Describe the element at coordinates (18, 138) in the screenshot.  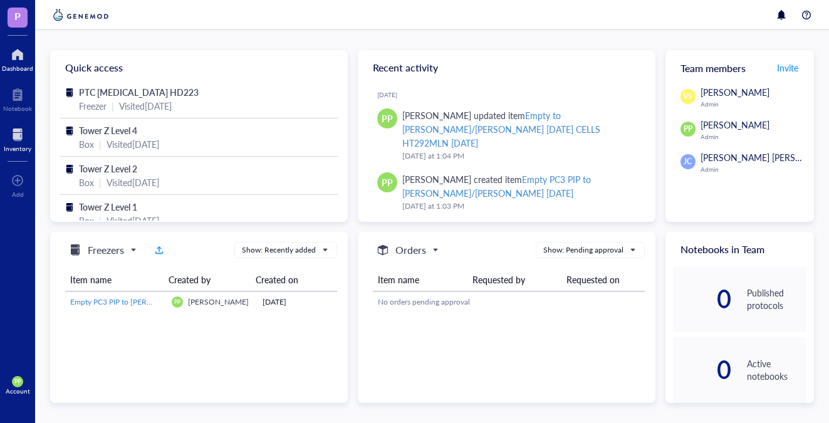
I see `a: Inventory` at that location.